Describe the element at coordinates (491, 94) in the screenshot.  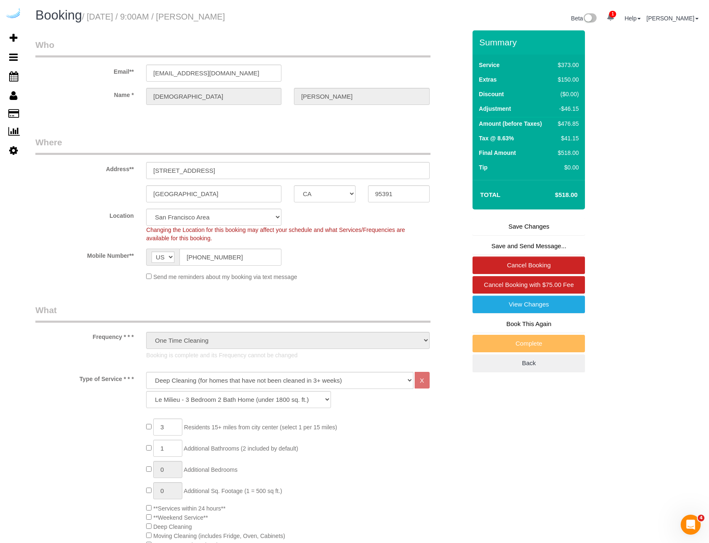
I see `label: Discount` at that location.